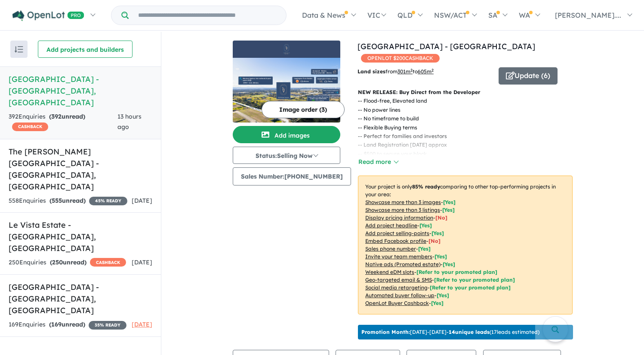 The width and height of the screenshot is (644, 355). Describe the element at coordinates (424, 72) in the screenshot. I see `p: from` at that location.